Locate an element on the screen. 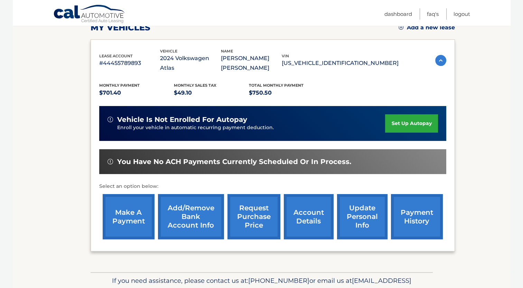 The height and width of the screenshot is (288, 523). p: $701.40 is located at coordinates (137, 93).